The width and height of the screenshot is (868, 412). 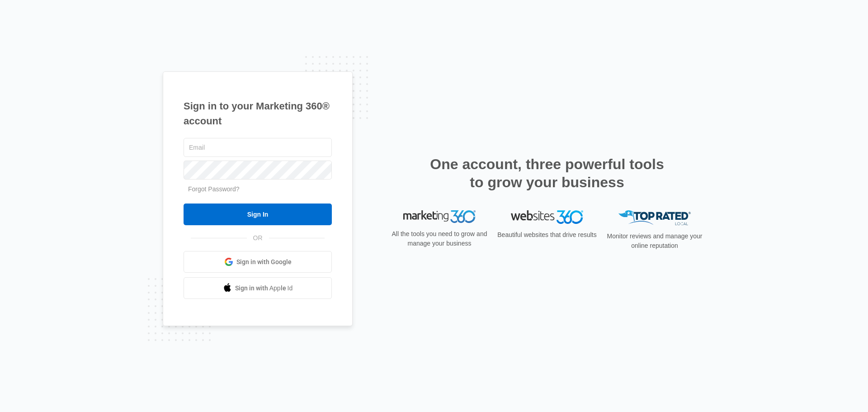 I want to click on span: Sign in with Apple Id, so click(x=264, y=288).